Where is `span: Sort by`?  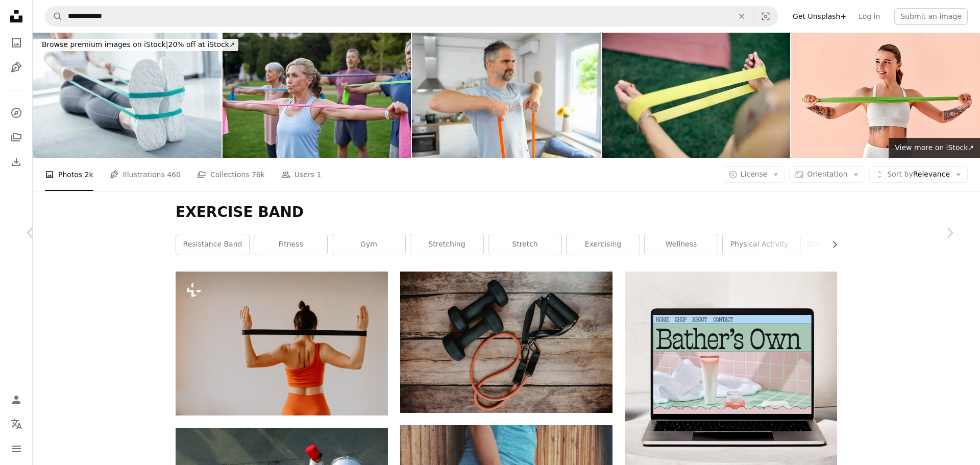
span: Sort by is located at coordinates (900, 174).